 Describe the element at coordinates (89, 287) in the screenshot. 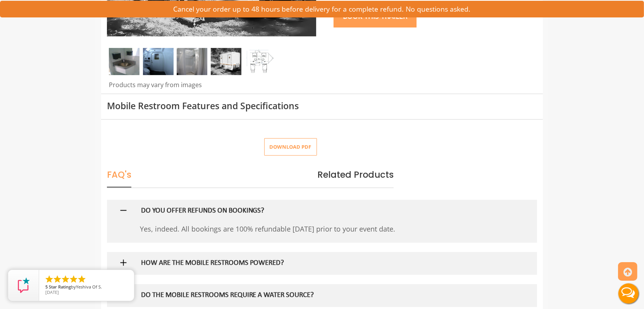

I see `span: Yeshiva Of S.` at that location.